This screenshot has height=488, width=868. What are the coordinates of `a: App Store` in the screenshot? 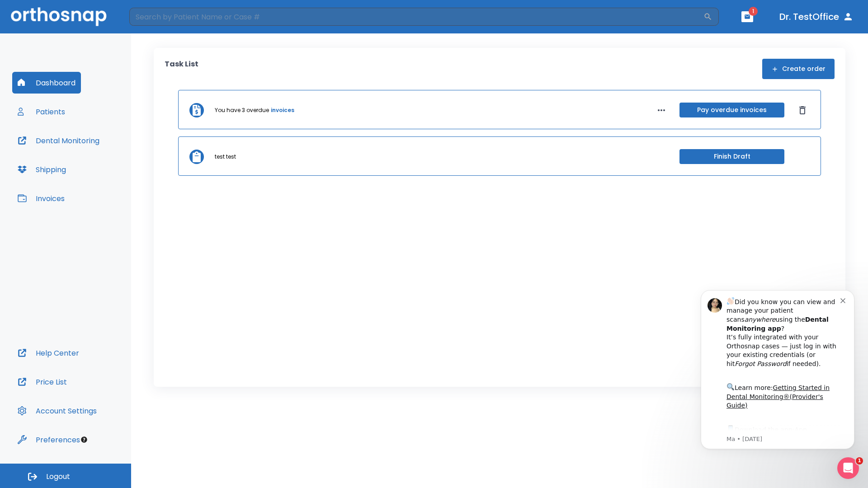 It's located at (79, 157).